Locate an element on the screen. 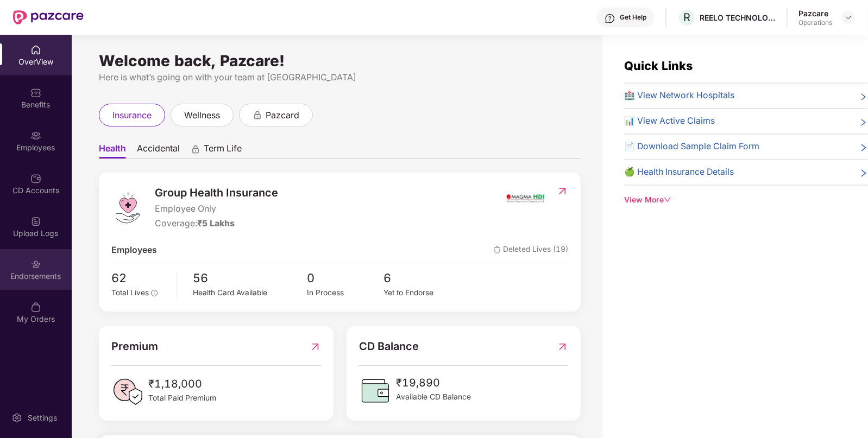 This screenshot has width=868, height=438. span: R is located at coordinates (687, 17).